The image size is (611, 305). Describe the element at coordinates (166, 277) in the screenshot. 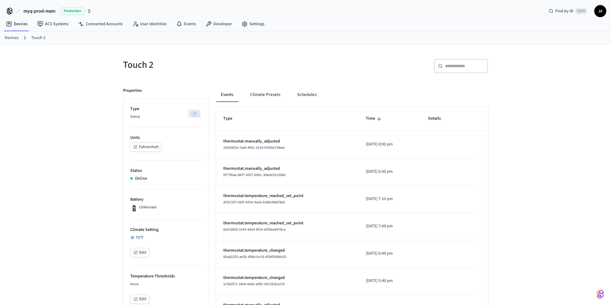

I see `p: Temperature Thresholds` at that location.